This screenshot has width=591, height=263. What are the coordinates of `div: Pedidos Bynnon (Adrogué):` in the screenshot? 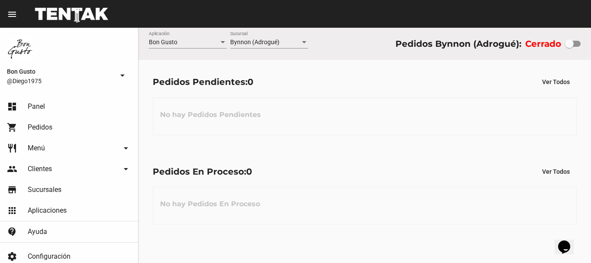 It's located at (458, 44).